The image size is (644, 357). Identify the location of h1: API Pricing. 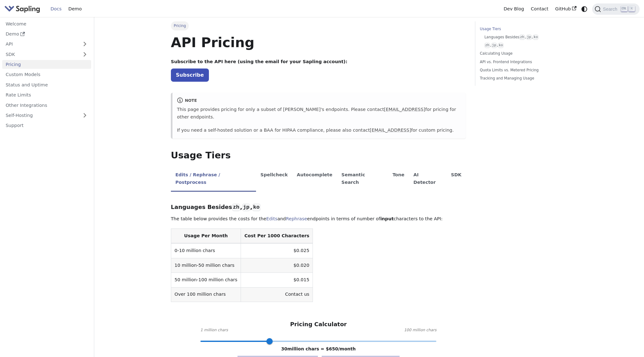
(318, 42).